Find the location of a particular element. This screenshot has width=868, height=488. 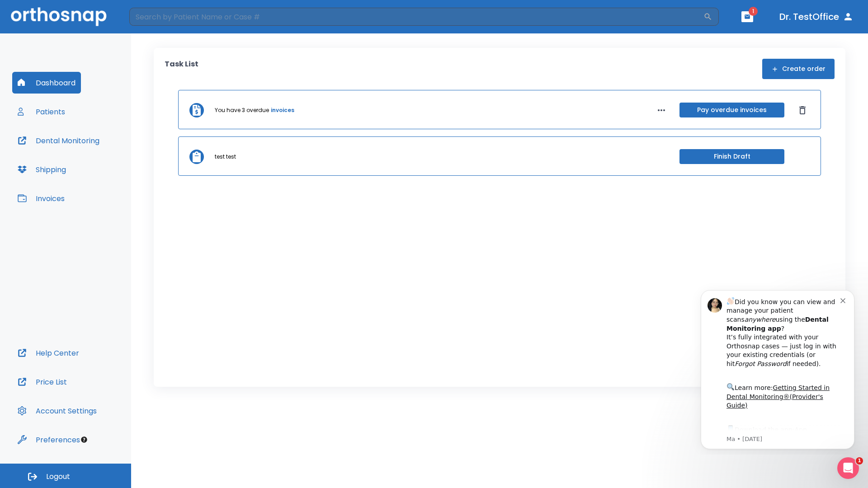

p: Message from Ma, sent 6w ago is located at coordinates (96, 157).